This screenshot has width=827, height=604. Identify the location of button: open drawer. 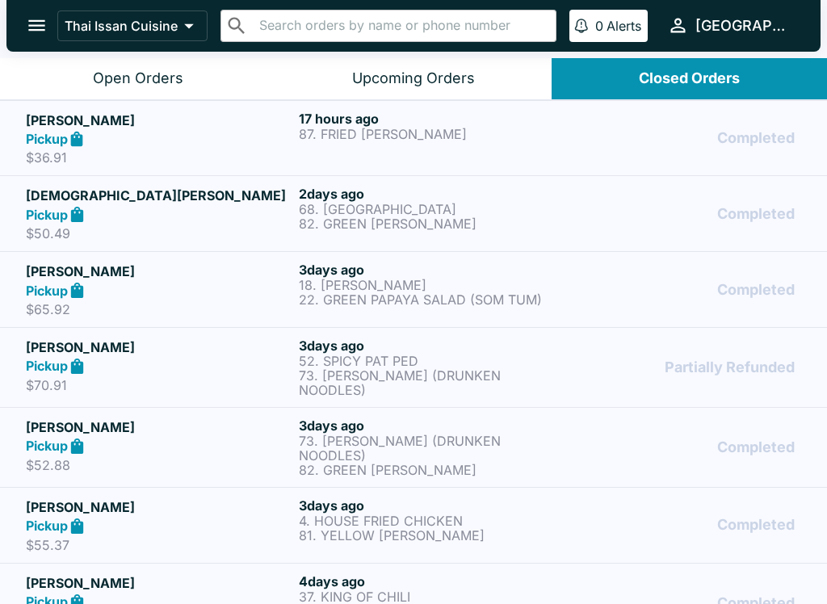
(36, 25).